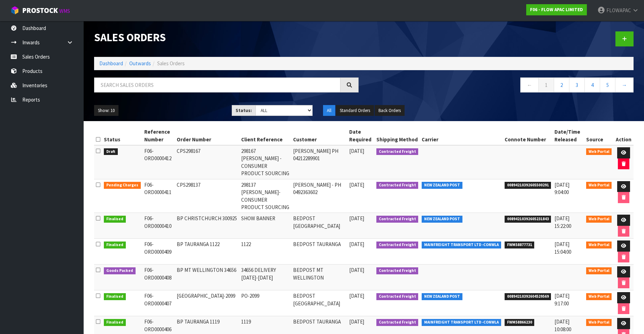  I want to click on a: Outwards, so click(140, 63).